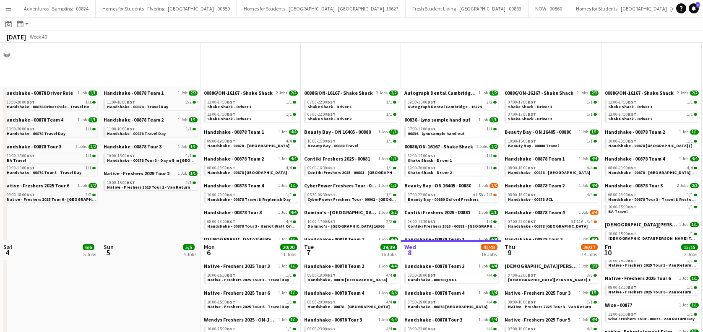 This screenshot has height=332, width=703. Describe the element at coordinates (36, 133) in the screenshot. I see `span: Handshake - 00878 Travel Day` at that location.